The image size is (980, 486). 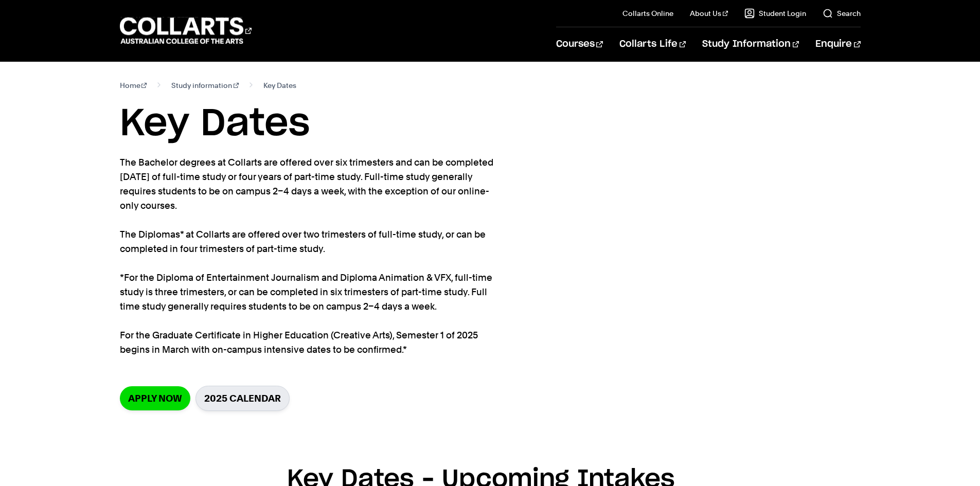 I want to click on a: Enquire, so click(x=837, y=44).